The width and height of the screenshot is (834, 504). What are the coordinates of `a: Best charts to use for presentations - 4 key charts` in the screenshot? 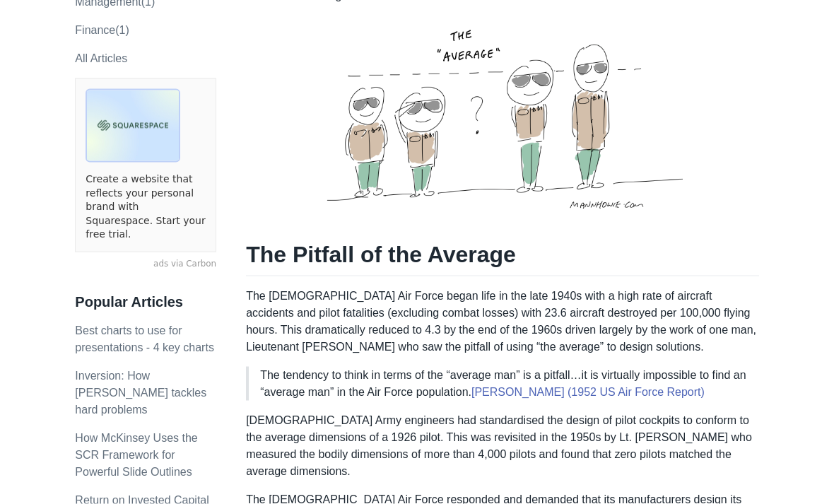 It's located at (145, 339).